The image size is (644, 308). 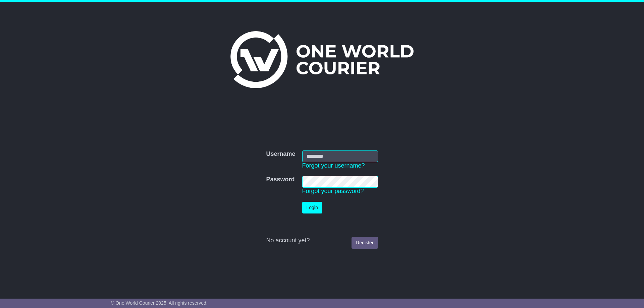 I want to click on button: Login, so click(x=312, y=208).